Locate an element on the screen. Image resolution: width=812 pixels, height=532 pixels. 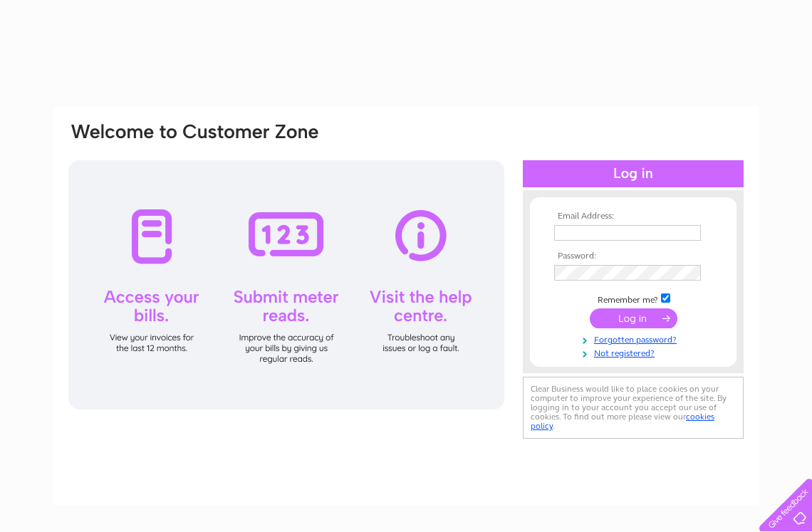
div: Clear Business would like to place cookies on your computer to improve your experience of the sit... is located at coordinates (633, 407).